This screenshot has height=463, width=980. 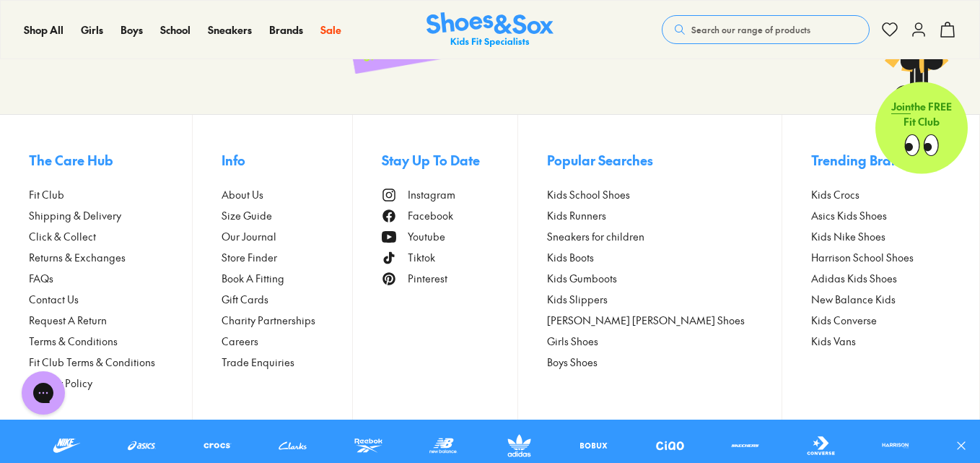 I want to click on span: Sneakers for children, so click(x=595, y=236).